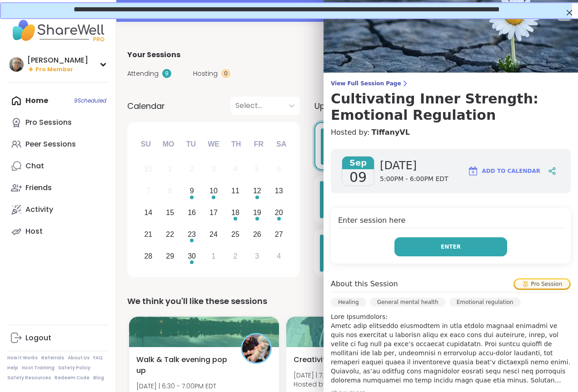  What do you see at coordinates (214, 234) in the screenshot?
I see `div: Choose Wednesday, September 24th, 2025` at bounding box center [214, 234].